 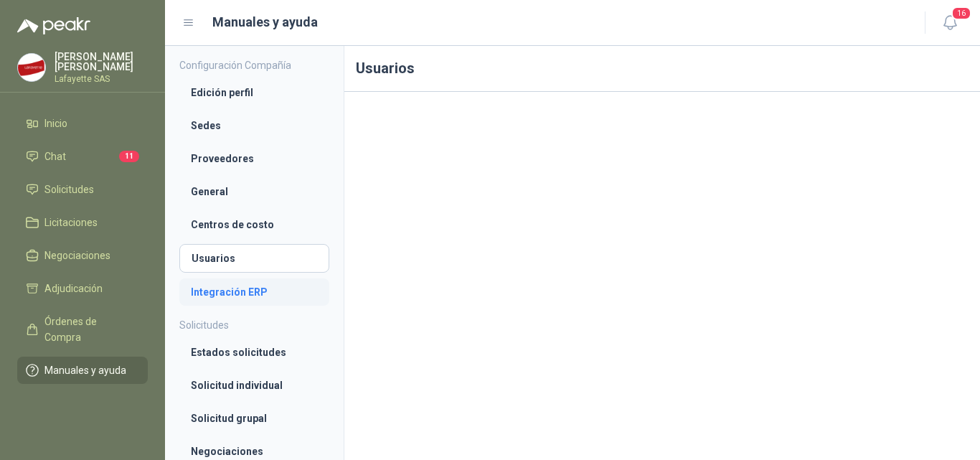 I want to click on a: Licitaciones, so click(x=82, y=223).